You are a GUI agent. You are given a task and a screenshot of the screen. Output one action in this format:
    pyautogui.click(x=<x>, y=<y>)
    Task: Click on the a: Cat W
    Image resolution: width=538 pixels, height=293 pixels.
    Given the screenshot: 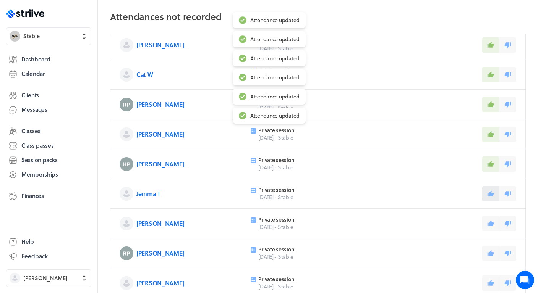 What is the action you would take?
    pyautogui.click(x=145, y=74)
    